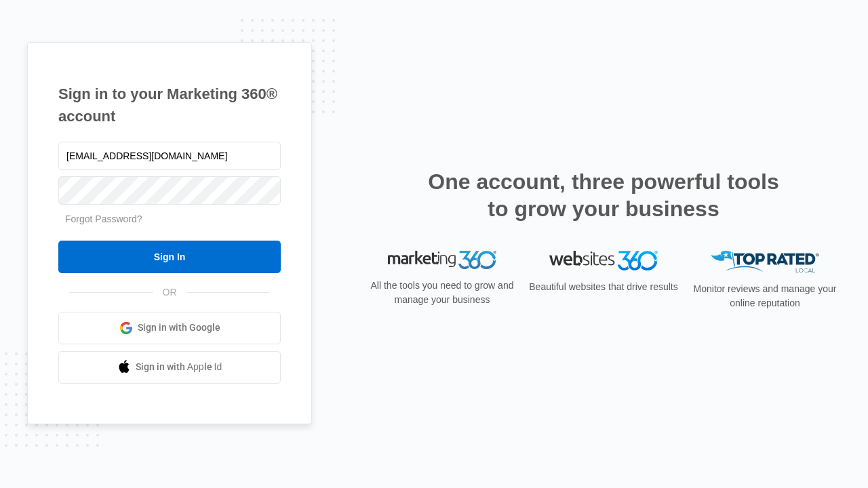 This screenshot has height=488, width=868. I want to click on h1: Sign in to your Marketing 360® account, so click(169, 105).